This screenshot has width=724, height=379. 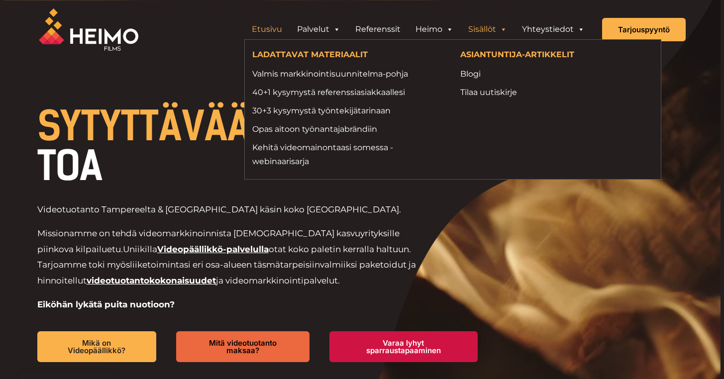 I want to click on h4: LADATTAVAT MATERIAALIT, so click(x=349, y=56).